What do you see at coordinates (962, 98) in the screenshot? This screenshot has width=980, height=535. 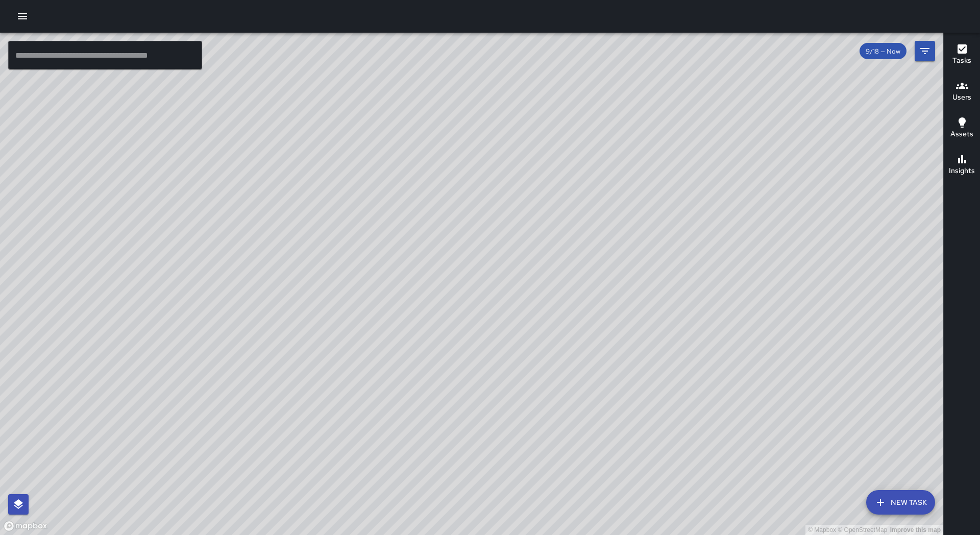 I see `h6: Users` at bounding box center [962, 98].